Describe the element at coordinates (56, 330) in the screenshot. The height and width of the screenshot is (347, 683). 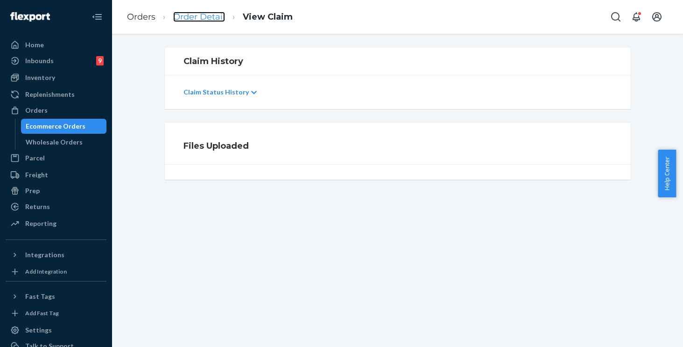
I see `a: Settings` at that location.